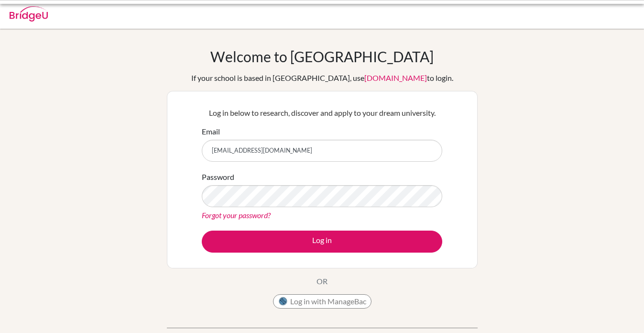  Describe the element at coordinates (211, 132) in the screenshot. I see `label: Email` at that location.